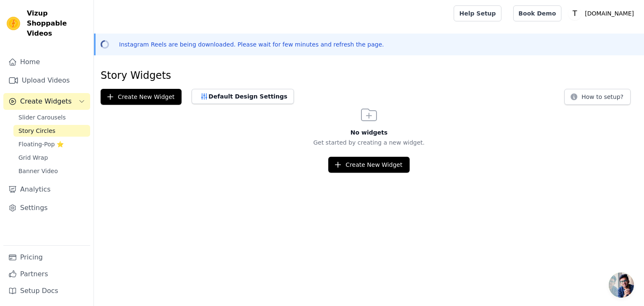 This screenshot has height=306, width=644. Describe the element at coordinates (37, 131) in the screenshot. I see `span: Story Circles` at that location.